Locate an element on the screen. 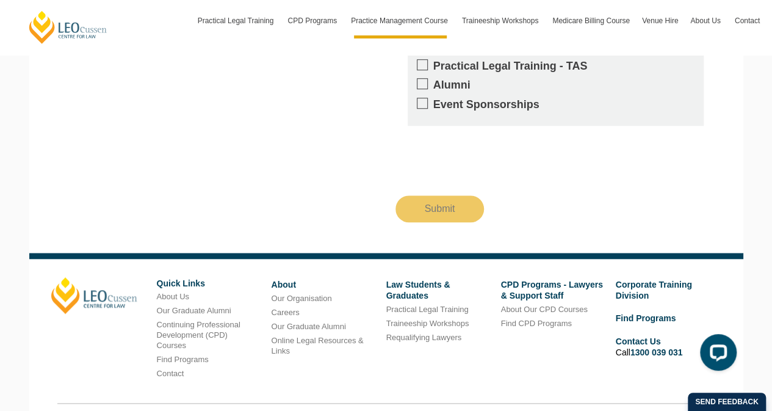  a: Contact Us is located at coordinates (638, 341).